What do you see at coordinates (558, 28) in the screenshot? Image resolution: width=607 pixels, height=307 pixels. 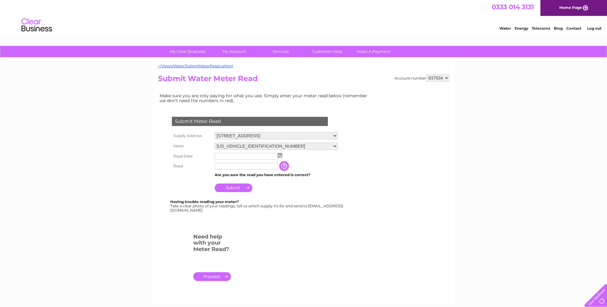 I see `a: Blog` at bounding box center [558, 28].